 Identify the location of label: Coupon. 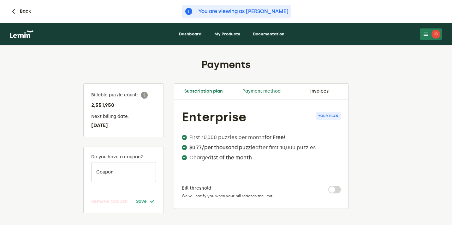
(105, 172).